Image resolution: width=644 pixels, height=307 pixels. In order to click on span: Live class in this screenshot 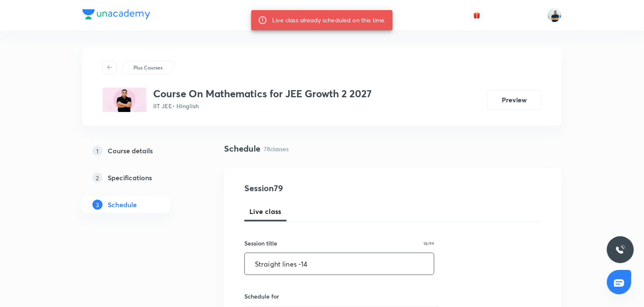, I will do `click(265, 212)`.